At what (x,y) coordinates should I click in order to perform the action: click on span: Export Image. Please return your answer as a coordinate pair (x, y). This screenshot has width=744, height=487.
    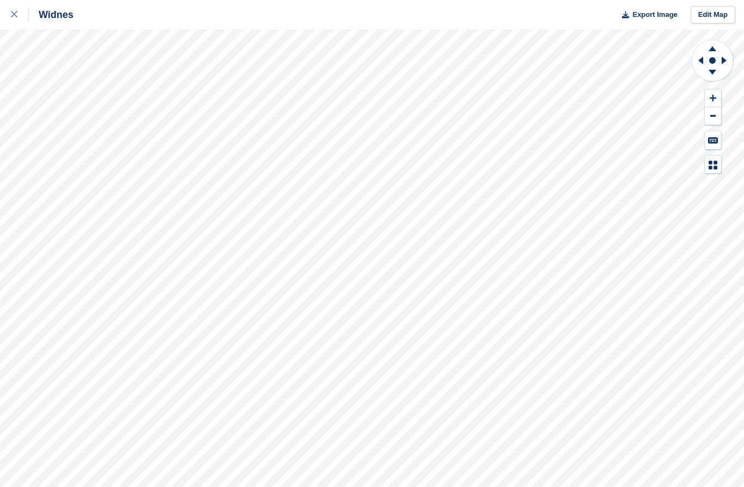
    Looking at the image, I should click on (654, 15).